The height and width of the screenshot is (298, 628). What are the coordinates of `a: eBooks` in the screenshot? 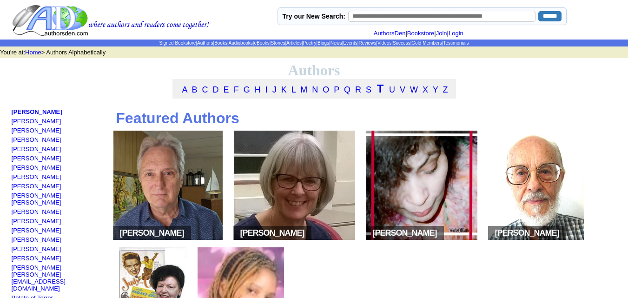 It's located at (261, 43).